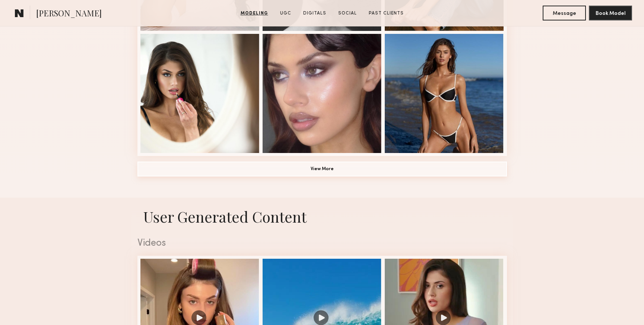 The height and width of the screenshot is (325, 644). Describe the element at coordinates (322, 216) in the screenshot. I see `h1: User Generated Content` at that location.